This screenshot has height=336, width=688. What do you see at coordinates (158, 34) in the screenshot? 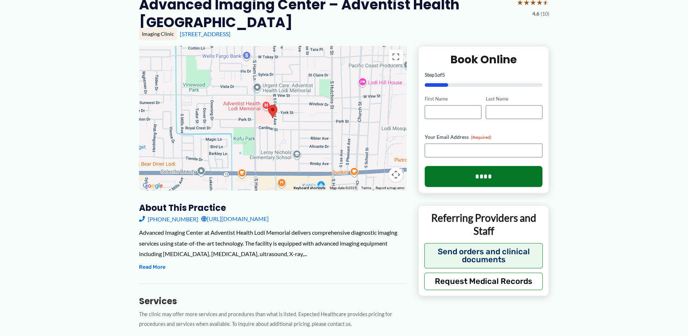
I see `div: Imaging Clinic` at bounding box center [158, 34].